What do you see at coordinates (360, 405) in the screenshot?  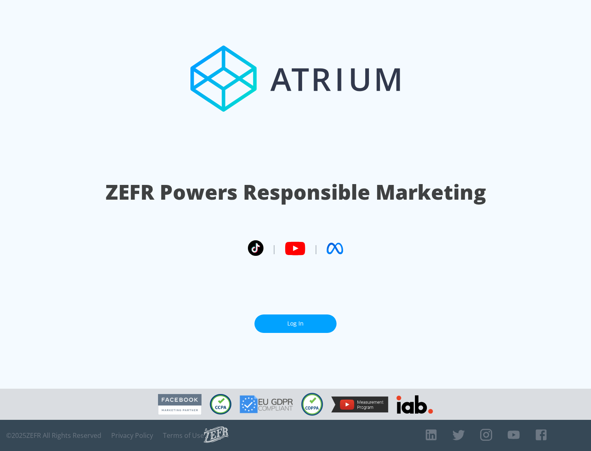 I see `img: YouTube Measurement Program` at bounding box center [360, 405].